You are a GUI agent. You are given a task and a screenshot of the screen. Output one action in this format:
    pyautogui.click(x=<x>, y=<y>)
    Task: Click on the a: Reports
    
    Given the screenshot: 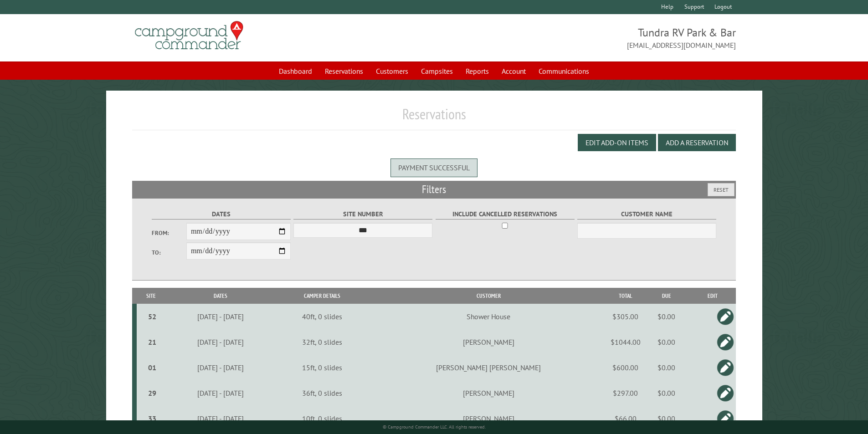 What is the action you would take?
    pyautogui.click(x=477, y=71)
    